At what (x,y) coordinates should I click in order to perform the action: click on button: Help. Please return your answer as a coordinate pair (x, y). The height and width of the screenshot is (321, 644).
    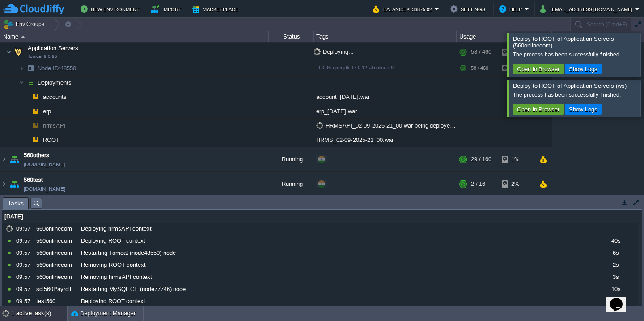
    Looking at the image, I should click on (512, 9).